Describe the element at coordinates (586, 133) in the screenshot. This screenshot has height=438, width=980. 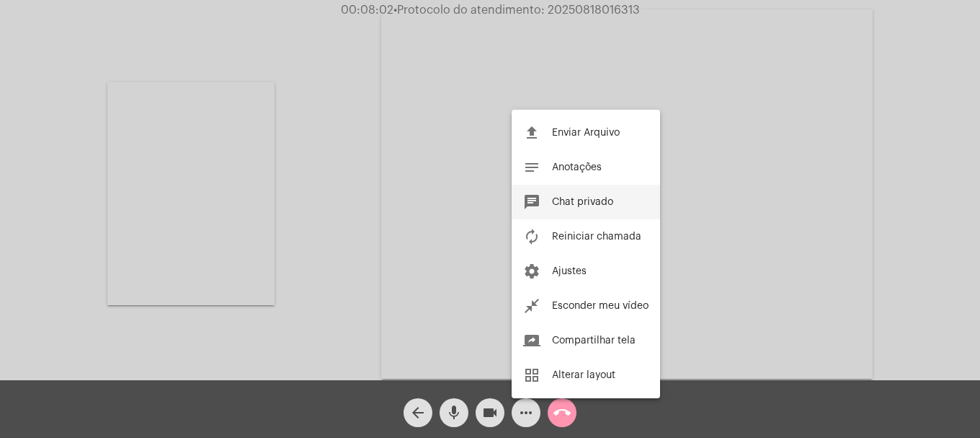
I see `span: Enviar Arquivo` at that location.